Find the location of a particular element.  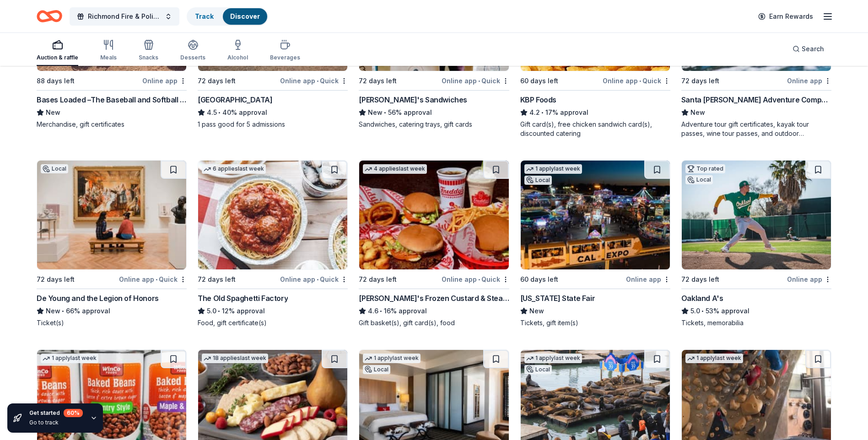

div: Snacks is located at coordinates (148, 58).